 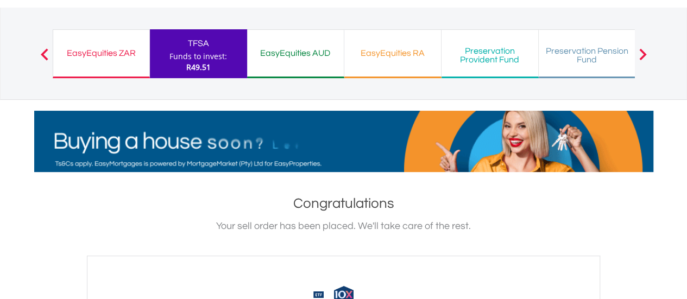 What do you see at coordinates (45, 59) in the screenshot?
I see `button: Previous` at bounding box center [45, 59].